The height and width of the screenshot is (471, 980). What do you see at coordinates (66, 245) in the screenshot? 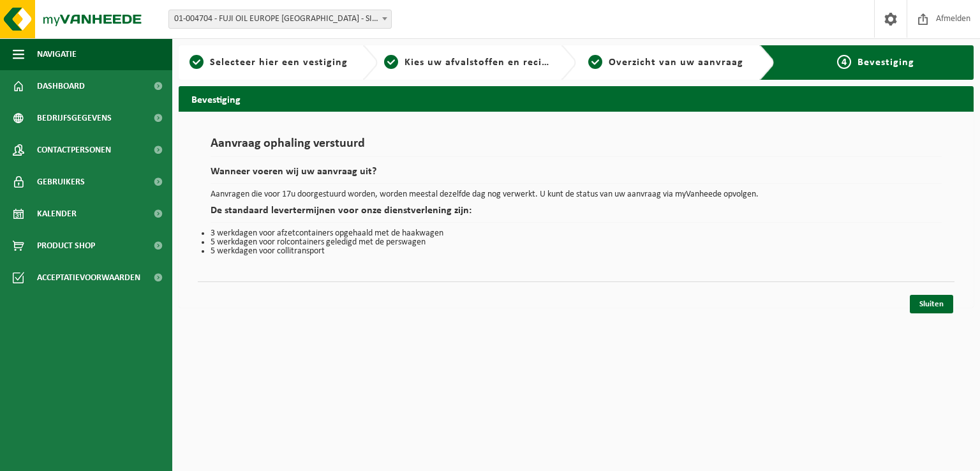
I see `span: Product Shop` at bounding box center [66, 245].